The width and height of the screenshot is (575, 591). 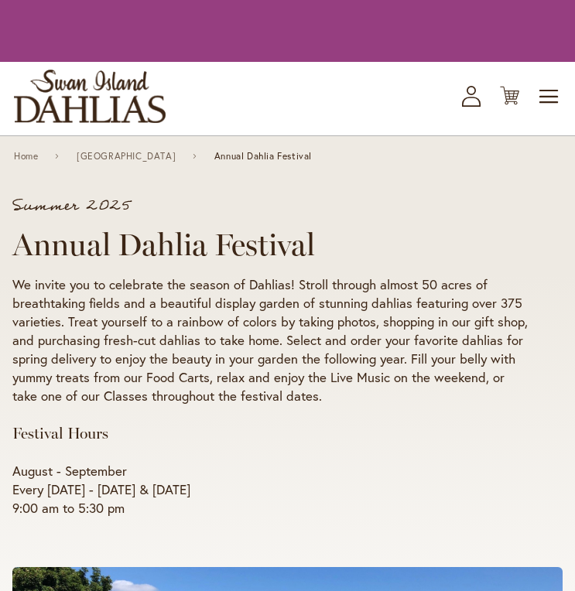 I want to click on p: Summer 2025, so click(x=272, y=206).